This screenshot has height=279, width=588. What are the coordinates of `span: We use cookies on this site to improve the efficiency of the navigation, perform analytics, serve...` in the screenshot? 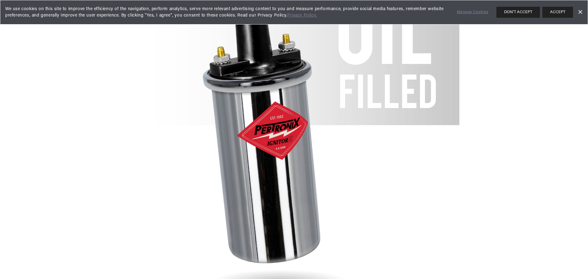 It's located at (226, 12).